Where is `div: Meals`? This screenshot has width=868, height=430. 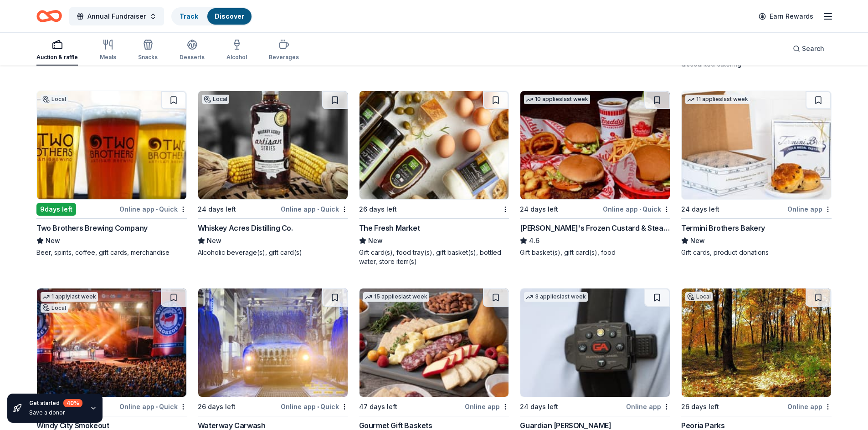
div: Meals is located at coordinates (108, 57).